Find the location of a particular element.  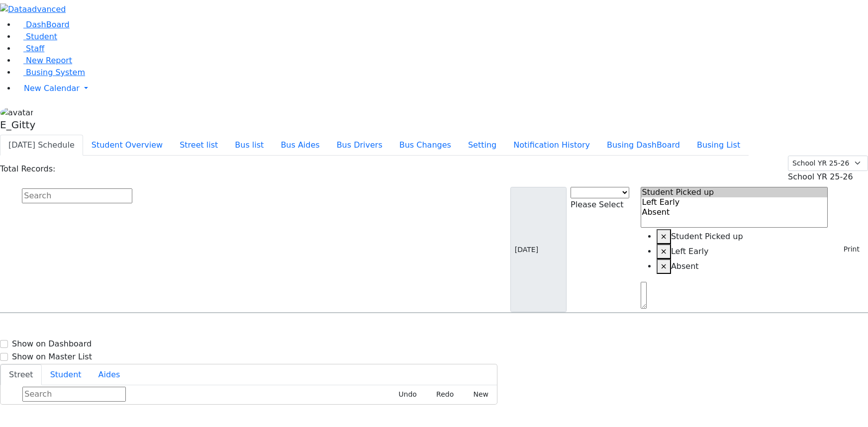

span: School YR 25-26 is located at coordinates (820, 177).